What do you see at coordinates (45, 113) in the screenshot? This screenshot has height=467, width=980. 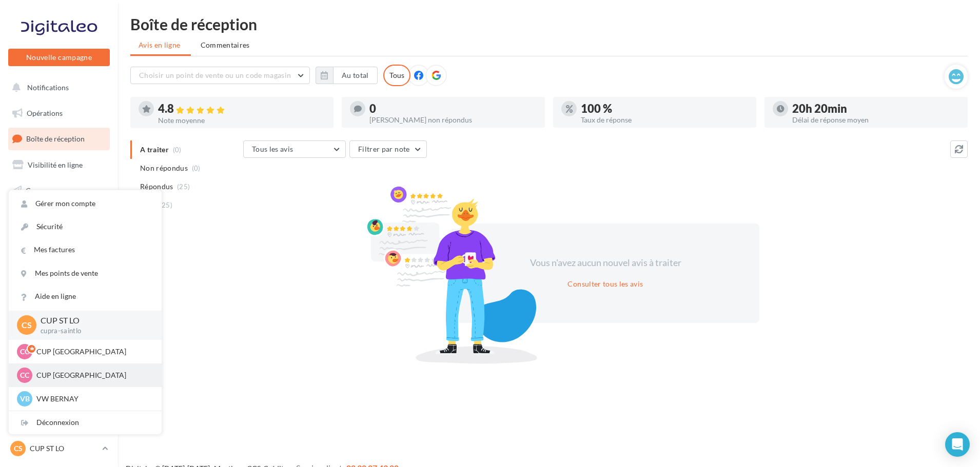 I see `span: Opérations` at bounding box center [45, 113].